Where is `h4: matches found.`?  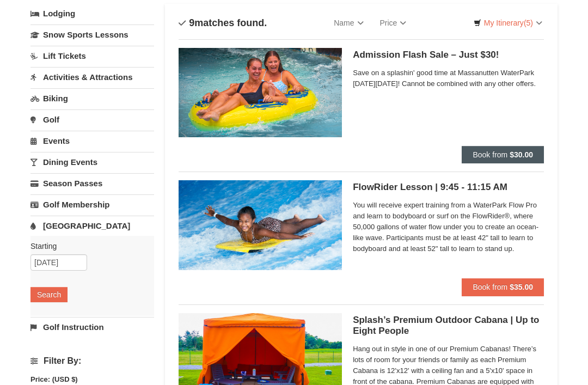
h4: matches found. is located at coordinates (223, 23).